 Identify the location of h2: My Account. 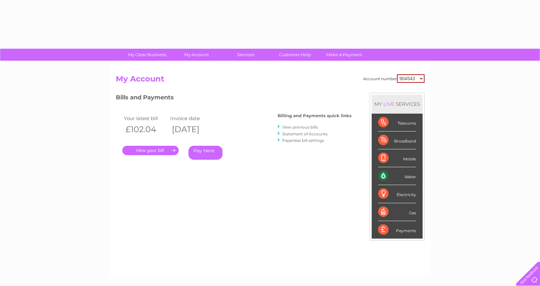
(270, 80).